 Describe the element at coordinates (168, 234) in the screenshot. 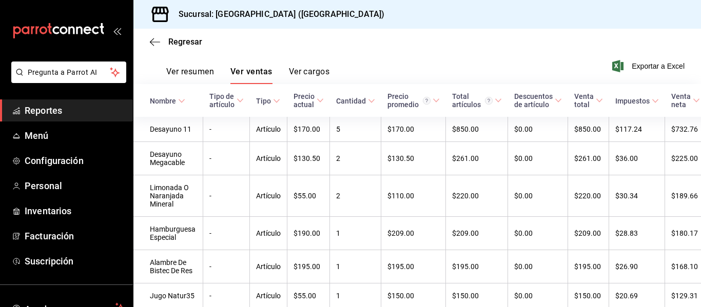

I see `td: Hamburguesa Especial` at that location.